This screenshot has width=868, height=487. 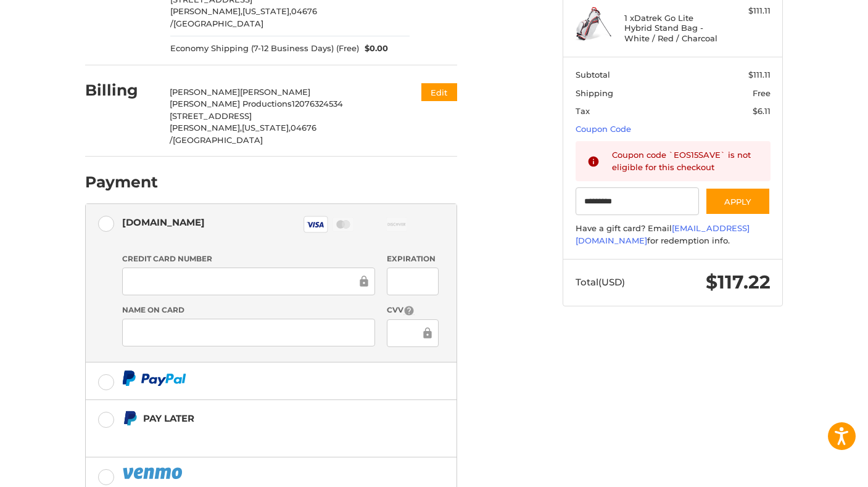 What do you see at coordinates (746, 11) in the screenshot?
I see `div: $111.11` at bounding box center [746, 11].